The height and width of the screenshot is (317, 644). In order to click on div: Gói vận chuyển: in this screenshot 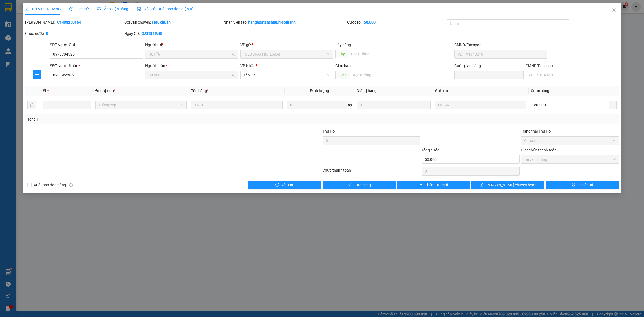, I will do `click(173, 22)`.